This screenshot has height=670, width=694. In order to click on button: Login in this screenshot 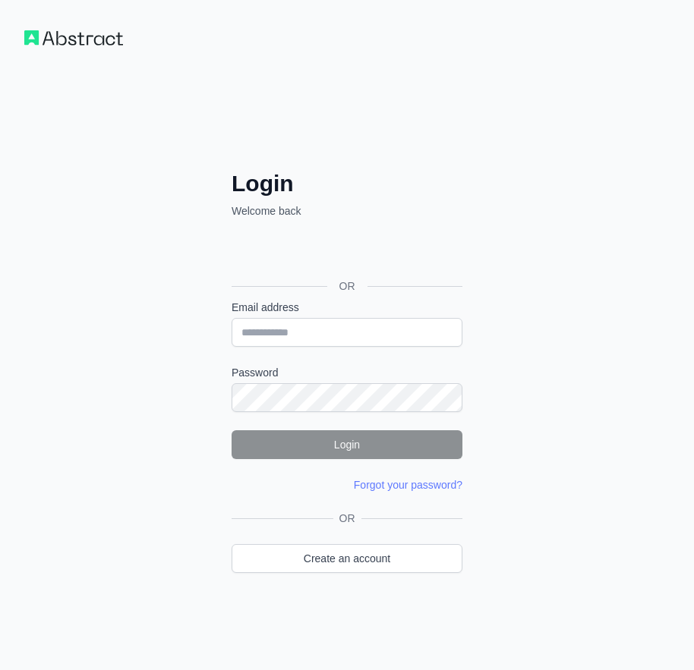, I will do `click(347, 445)`.